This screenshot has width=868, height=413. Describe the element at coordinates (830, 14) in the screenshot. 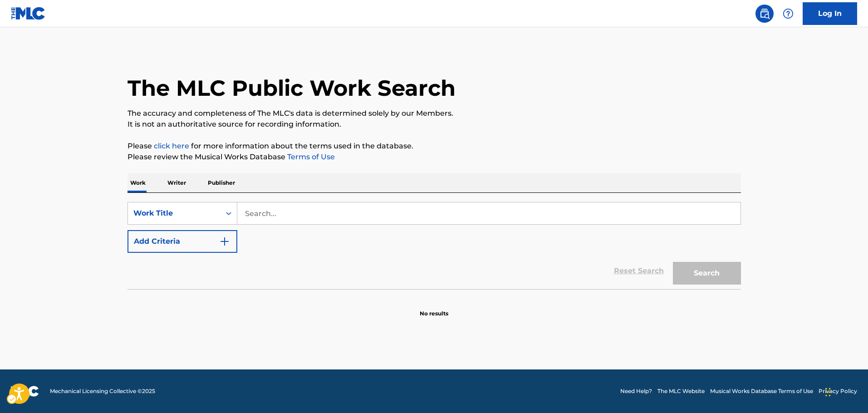

I see `a: Log In` at that location.